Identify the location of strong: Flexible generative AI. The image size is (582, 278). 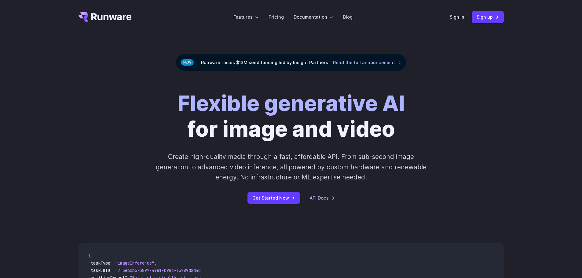
(291, 103).